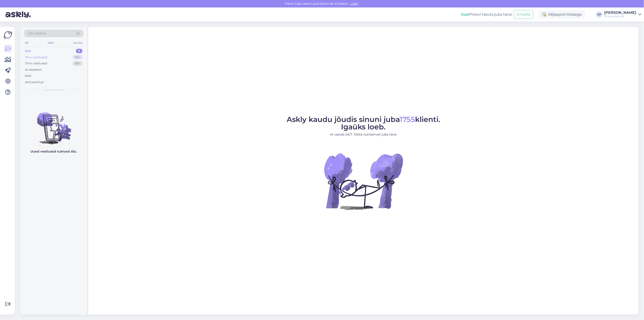 The width and height of the screenshot is (644, 320). I want to click on span: Luba, so click(354, 4).